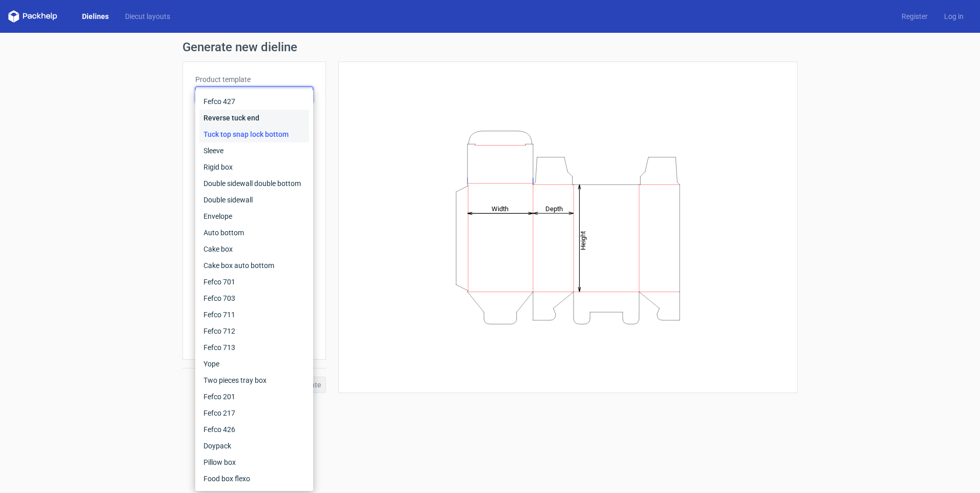  Describe the element at coordinates (254, 479) in the screenshot. I see `div: Food box flexo` at that location.